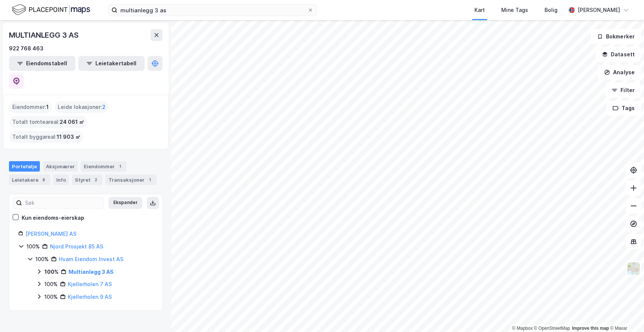 The height and width of the screenshot is (332, 644). What do you see at coordinates (42, 63) in the screenshot?
I see `button: Eiendomstabell` at bounding box center [42, 63].